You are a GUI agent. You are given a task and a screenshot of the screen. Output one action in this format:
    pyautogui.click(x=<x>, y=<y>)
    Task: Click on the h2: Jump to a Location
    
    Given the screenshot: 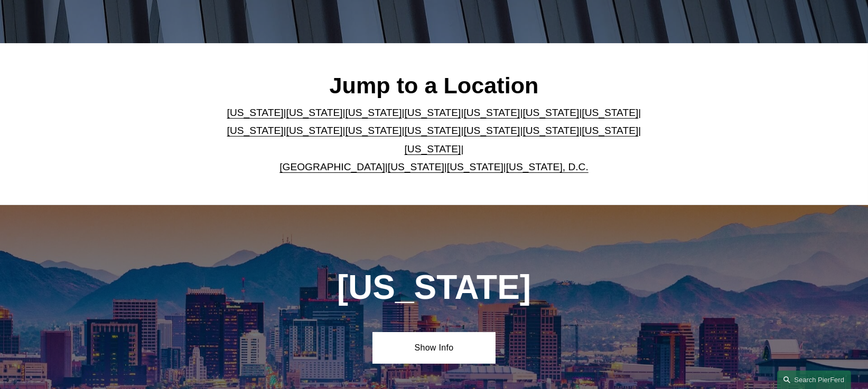 What is the action you would take?
    pyautogui.click(x=434, y=85)
    